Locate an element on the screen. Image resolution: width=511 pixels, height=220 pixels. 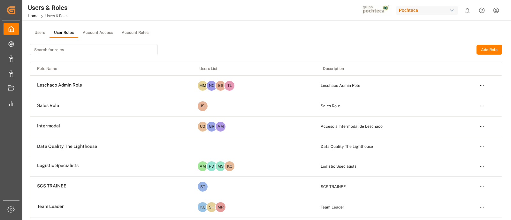
td: Sales Role is located at coordinates (394, 106).